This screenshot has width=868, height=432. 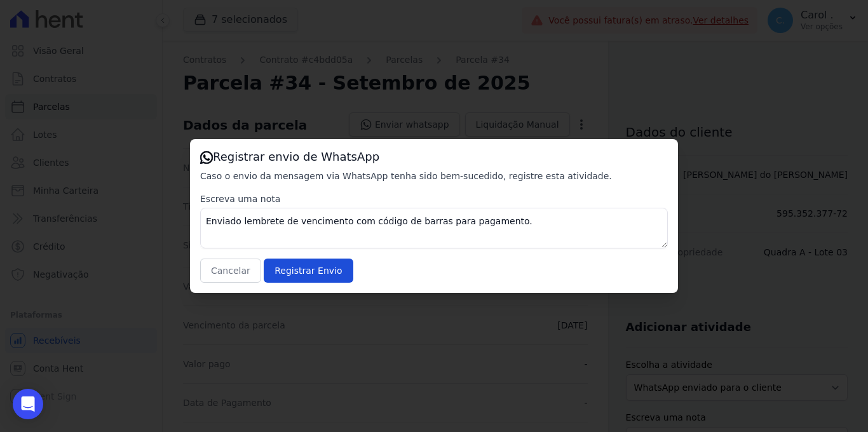 What do you see at coordinates (28, 404) in the screenshot?
I see `div: Open Intercom Messenger` at bounding box center [28, 404].